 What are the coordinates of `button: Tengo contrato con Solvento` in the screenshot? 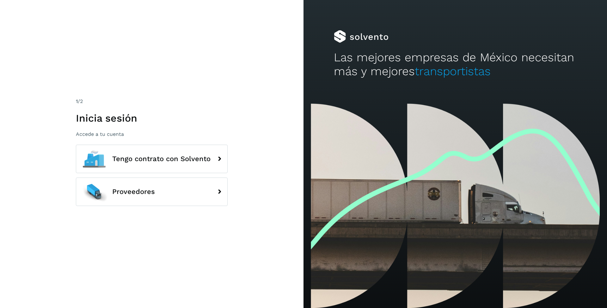 It's located at (152, 159).